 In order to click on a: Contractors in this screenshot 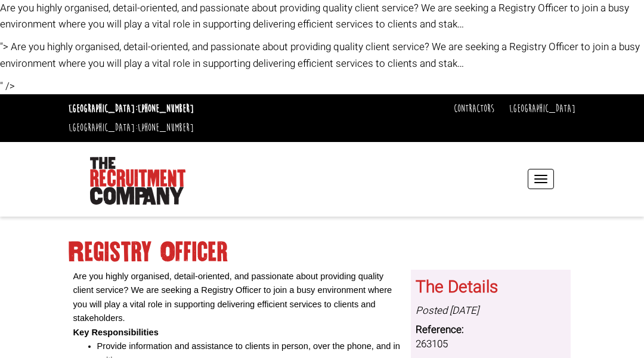, I will do `click(474, 108)`.